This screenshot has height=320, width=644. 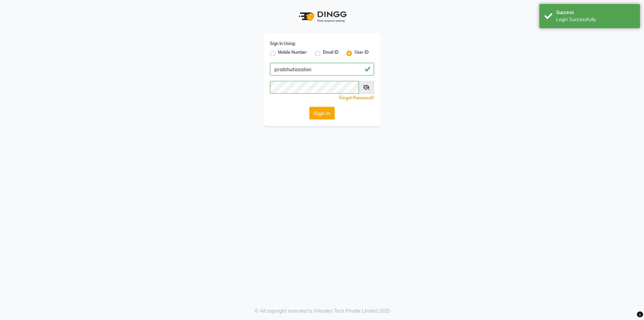 What do you see at coordinates (322, 113) in the screenshot?
I see `button: Sign In` at bounding box center [322, 113].